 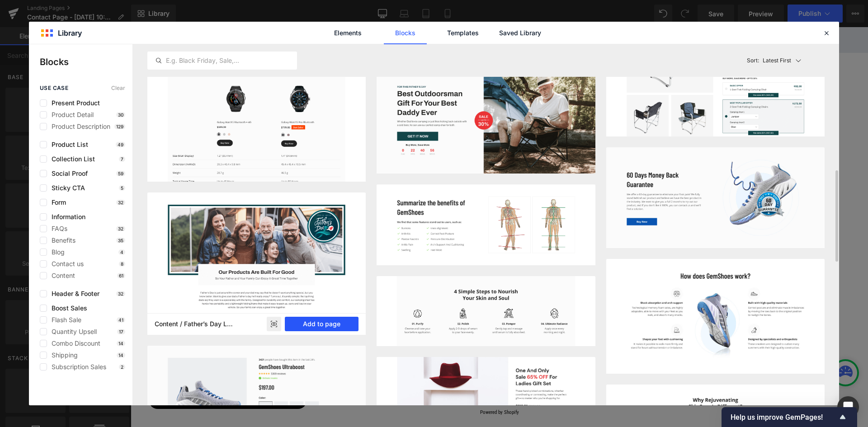 I want to click on button: Add to page, so click(x=322, y=324).